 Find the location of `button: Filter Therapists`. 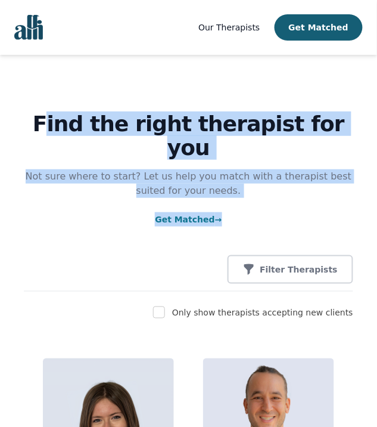

button: Filter Therapists is located at coordinates (290, 269).